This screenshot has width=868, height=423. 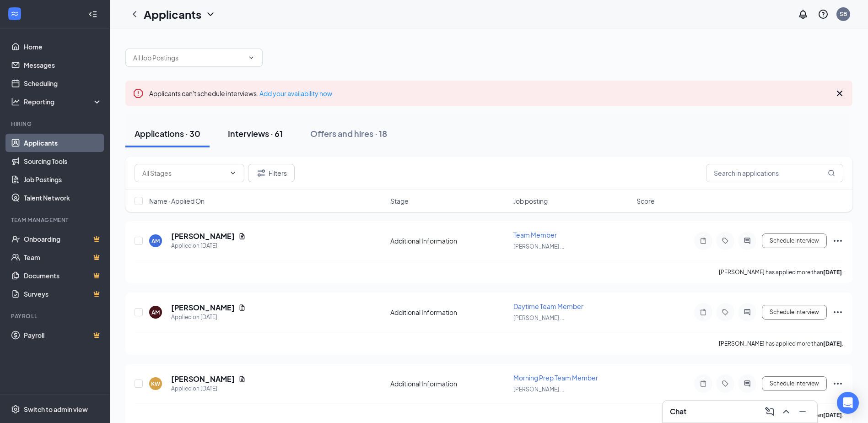 I want to click on svg: Minimize, so click(x=803, y=411).